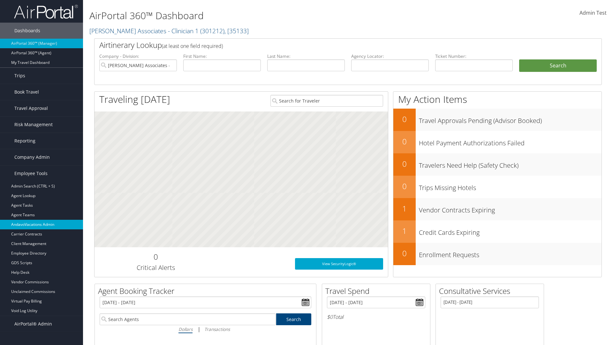  I want to click on h3: Hotel Payment Authorizations Failed, so click(510, 141).